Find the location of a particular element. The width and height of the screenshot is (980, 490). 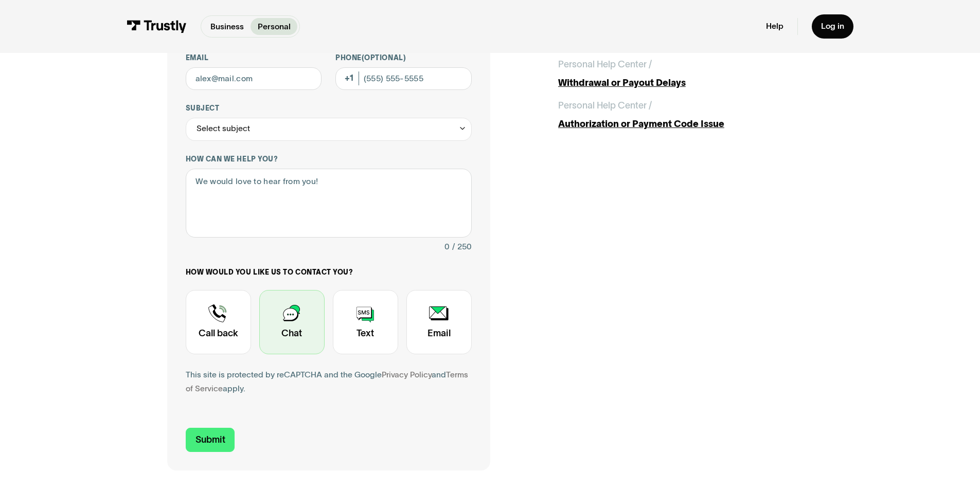

a: Log in is located at coordinates (832, 27).